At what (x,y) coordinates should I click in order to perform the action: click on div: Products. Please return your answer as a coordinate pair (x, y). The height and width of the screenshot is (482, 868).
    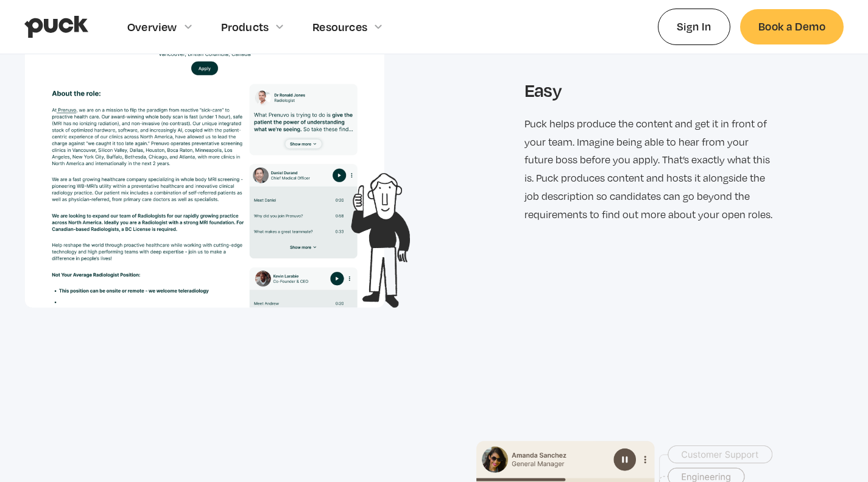
    Looking at the image, I should click on (245, 27).